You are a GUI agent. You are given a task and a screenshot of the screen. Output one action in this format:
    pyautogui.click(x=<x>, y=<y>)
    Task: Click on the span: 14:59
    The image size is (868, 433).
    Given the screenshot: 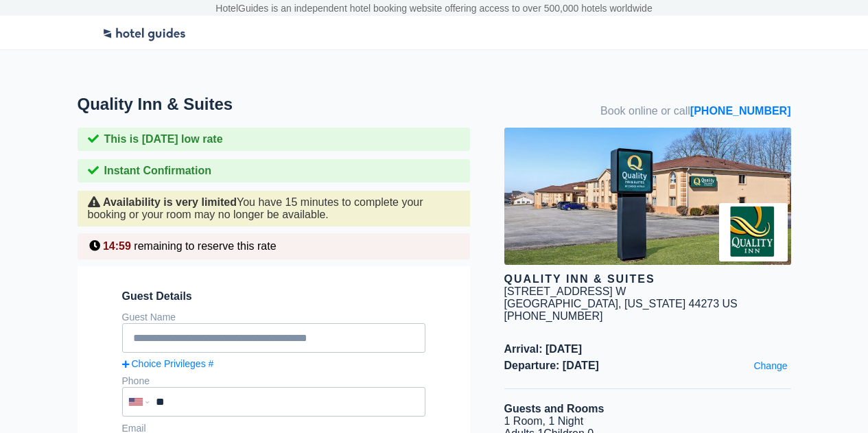 What is the action you would take?
    pyautogui.click(x=116, y=246)
    